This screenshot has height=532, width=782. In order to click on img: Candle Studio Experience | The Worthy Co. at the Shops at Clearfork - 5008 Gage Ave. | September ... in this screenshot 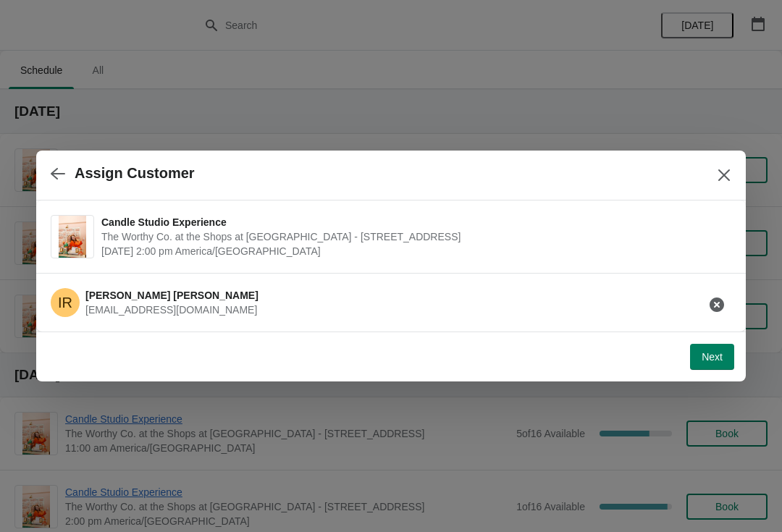, I will do `click(72, 237)`.